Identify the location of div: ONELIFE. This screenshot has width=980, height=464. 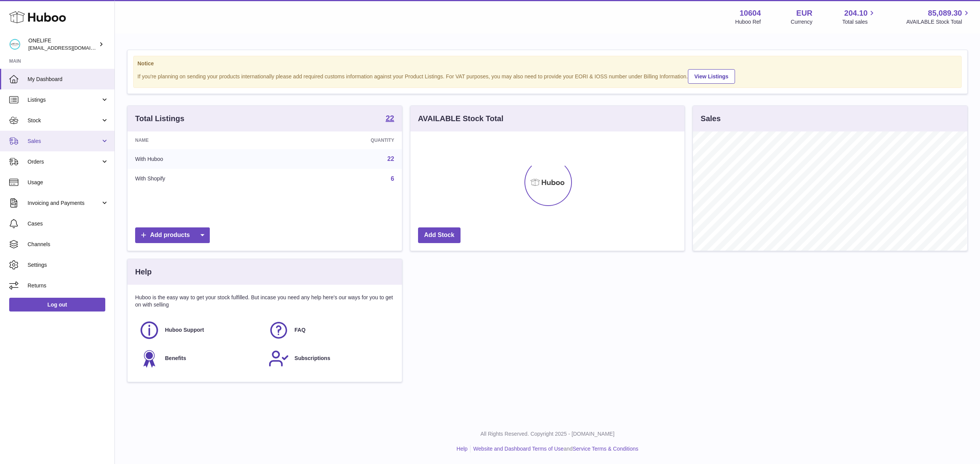
(63, 44).